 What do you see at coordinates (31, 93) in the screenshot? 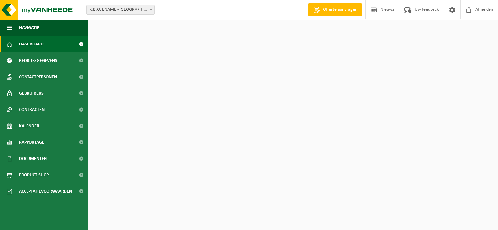
I see `span: Gebruikers` at bounding box center [31, 93].